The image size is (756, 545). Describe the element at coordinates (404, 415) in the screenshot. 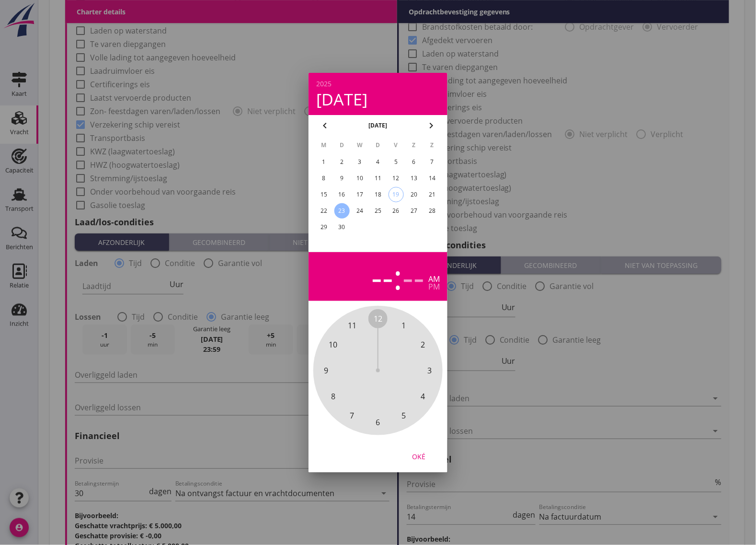

I see `span: 5` at that location.